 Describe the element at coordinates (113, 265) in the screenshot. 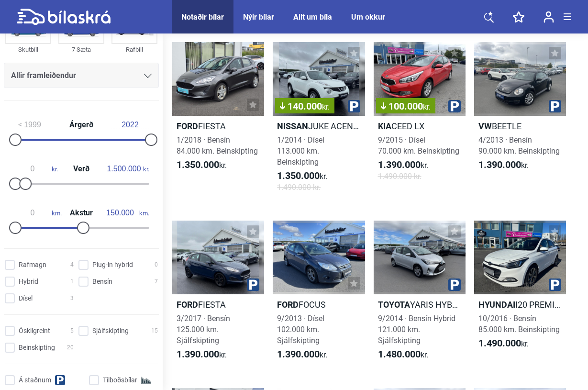

I see `span: Plug-in hybrid` at that location.